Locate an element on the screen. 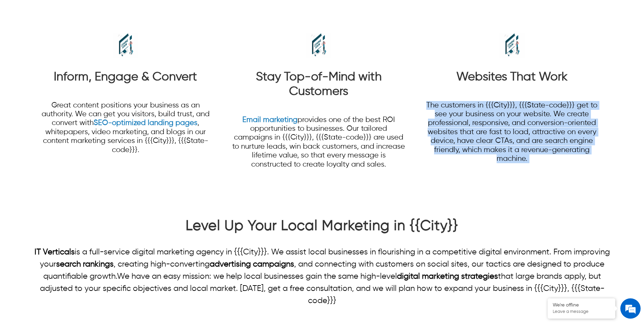 Image resolution: width=644 pixels, height=322 pixels. a: advertising campaigns is located at coordinates (252, 264).